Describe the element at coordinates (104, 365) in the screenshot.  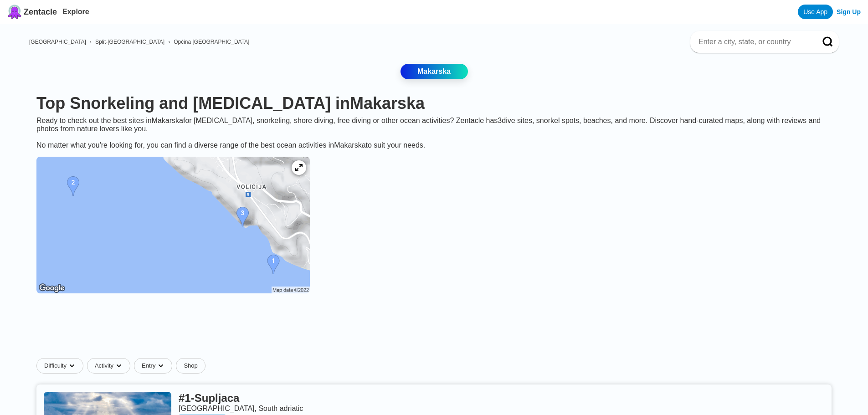
I see `span: Activity` at that location.